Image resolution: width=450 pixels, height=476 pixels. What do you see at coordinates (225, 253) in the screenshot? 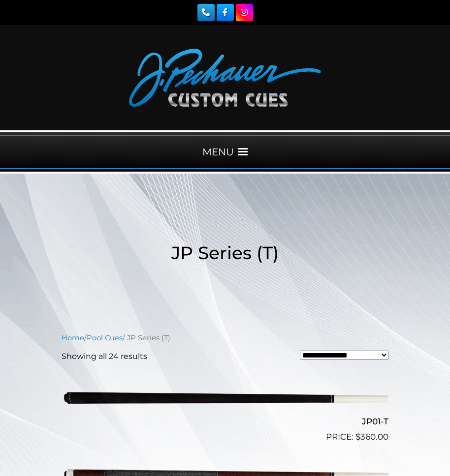
I see `span: JP Series (T)` at bounding box center [225, 253].